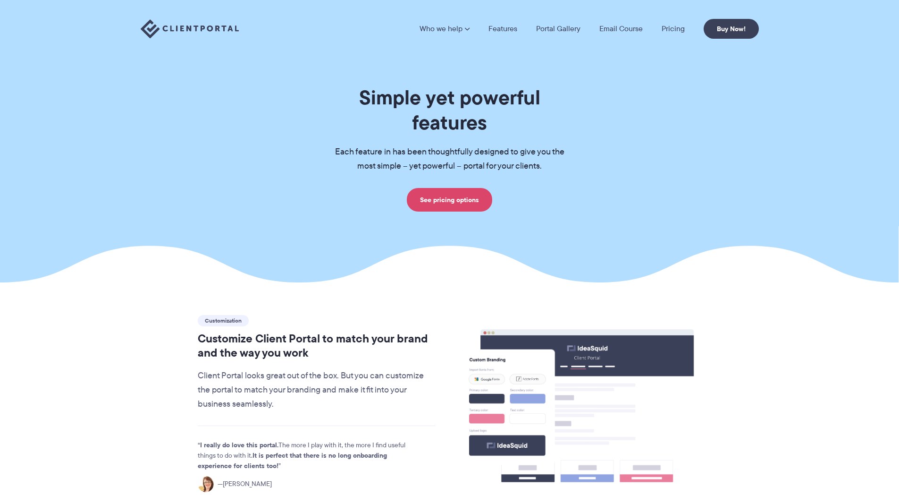 This screenshot has height=495, width=899. What do you see at coordinates (731, 29) in the screenshot?
I see `a: Buy Now!` at bounding box center [731, 29].